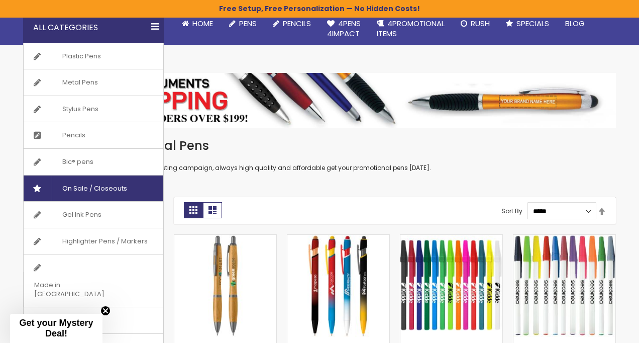  I want to click on span: Blog, so click(575, 23).